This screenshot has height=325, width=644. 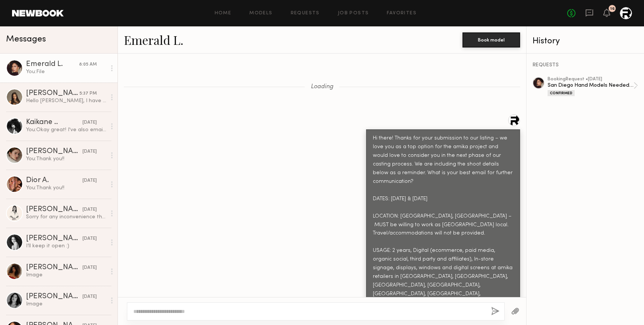 I want to click on div: Confirmed, so click(x=562, y=93).